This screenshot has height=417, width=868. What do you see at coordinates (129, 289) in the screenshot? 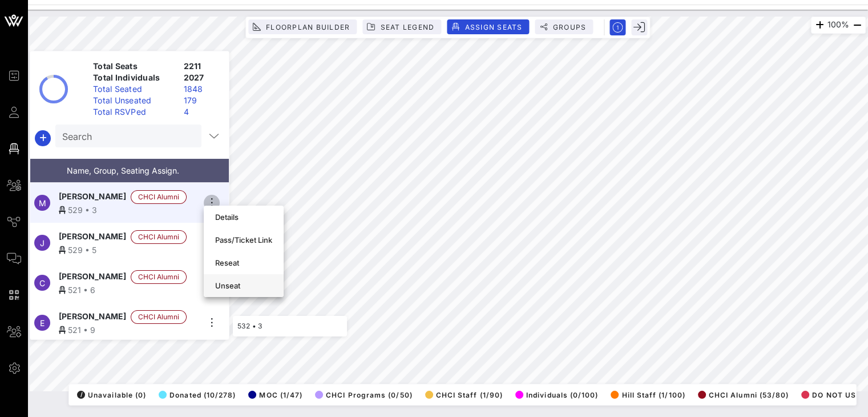
I see `div: 521 • 6` at bounding box center [129, 289].